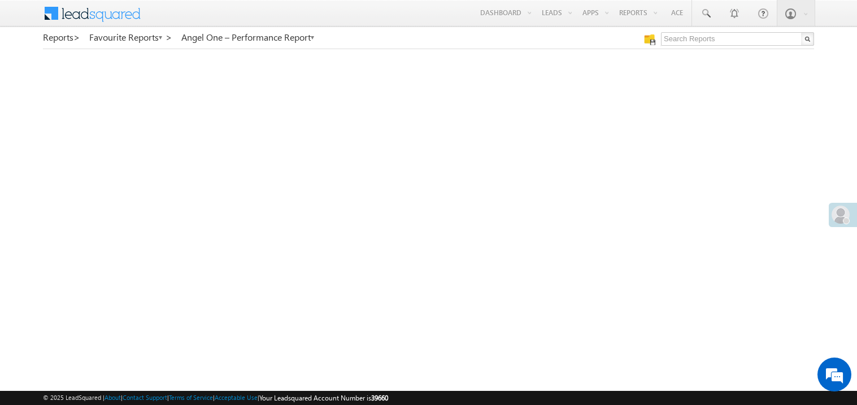 Image resolution: width=857 pixels, height=405 pixels. What do you see at coordinates (649, 40) in the screenshot?
I see `img: Manage all your saved reports!` at bounding box center [649, 40].